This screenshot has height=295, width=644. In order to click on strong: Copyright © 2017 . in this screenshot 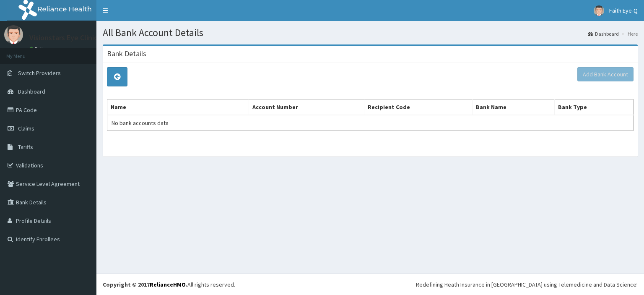, I will do `click(145, 285)`.